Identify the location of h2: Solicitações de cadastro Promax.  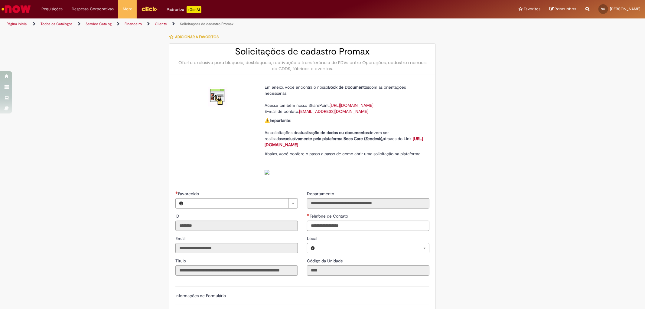
(302, 51).